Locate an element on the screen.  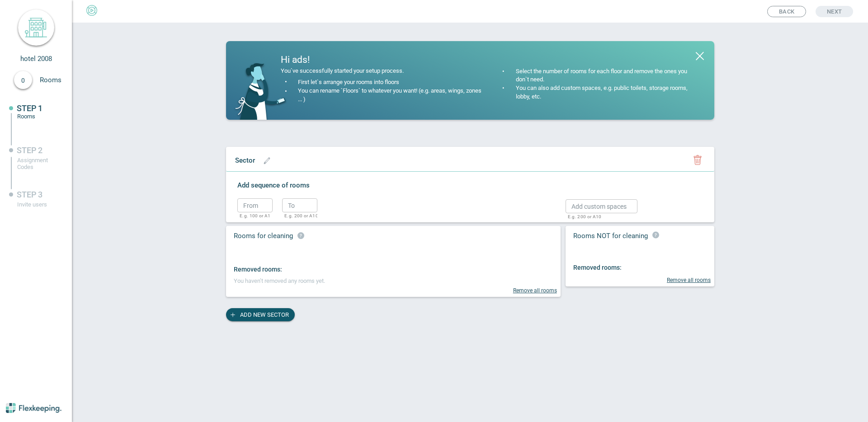
div: Hi ads! is located at coordinates (382, 59).